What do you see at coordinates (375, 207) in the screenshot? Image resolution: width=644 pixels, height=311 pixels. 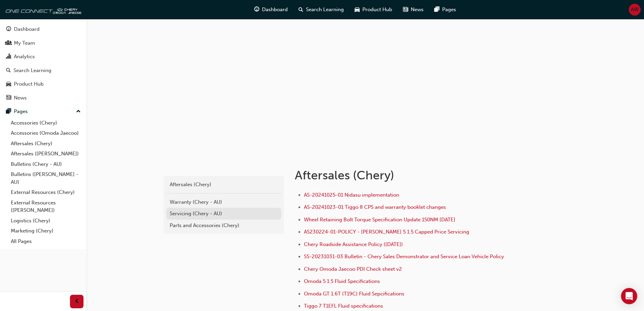 I see `span: AS-20241023-01 Tiggo 8 CPS and warranty booklet changes` at bounding box center [375, 207].